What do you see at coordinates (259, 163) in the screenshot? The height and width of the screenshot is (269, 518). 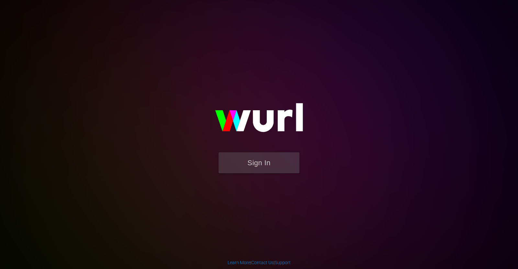 I see `button: Sign In` at bounding box center [259, 163].